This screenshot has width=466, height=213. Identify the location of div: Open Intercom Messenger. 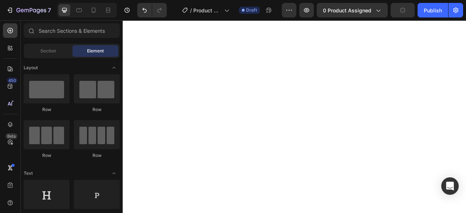
(450, 186).